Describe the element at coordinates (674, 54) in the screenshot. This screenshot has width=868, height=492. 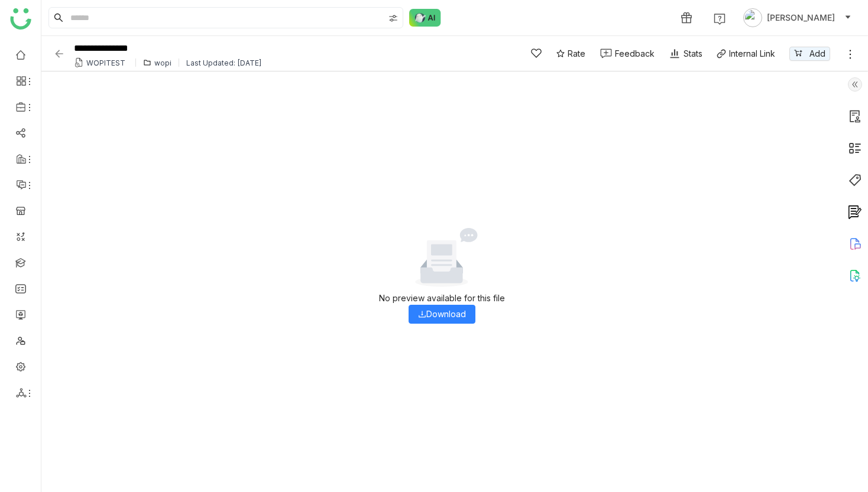
I see `img: stats.svg` at that location.